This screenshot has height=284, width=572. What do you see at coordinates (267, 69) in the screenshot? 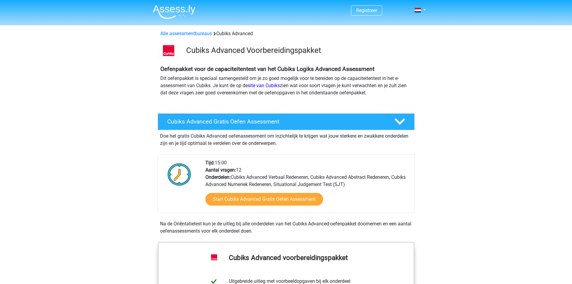
I see `b: Oefenpakket voor de capaciteitentest van het Cubiks Logiks Advanced Assessment` at bounding box center [267, 69].